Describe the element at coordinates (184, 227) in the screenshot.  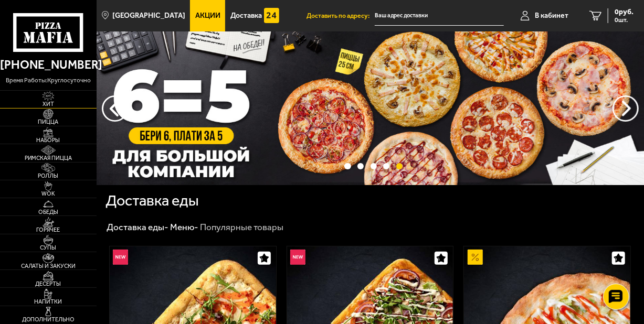
I see `a: Меню-` at that location.